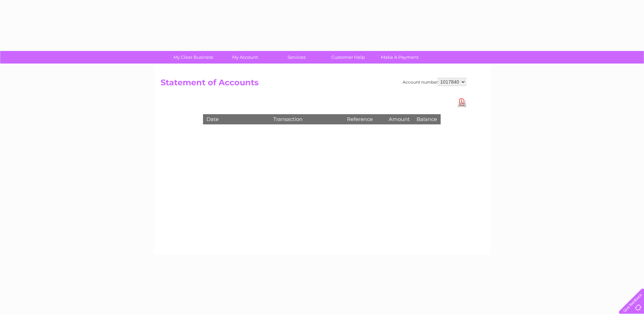 Image resolution: width=644 pixels, height=314 pixels. Describe the element at coordinates (399, 119) in the screenshot. I see `th: Amount` at that location.